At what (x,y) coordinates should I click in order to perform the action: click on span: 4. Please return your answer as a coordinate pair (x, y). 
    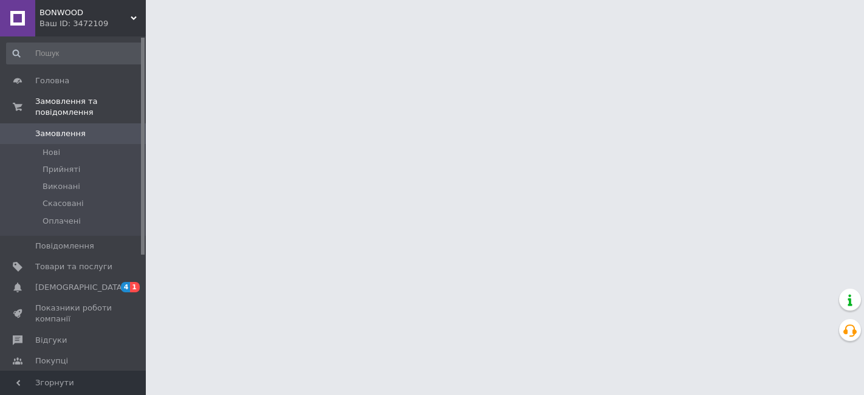
    Looking at the image, I should click on (126, 287).